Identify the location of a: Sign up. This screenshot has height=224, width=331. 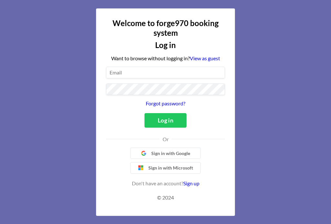
(191, 183).